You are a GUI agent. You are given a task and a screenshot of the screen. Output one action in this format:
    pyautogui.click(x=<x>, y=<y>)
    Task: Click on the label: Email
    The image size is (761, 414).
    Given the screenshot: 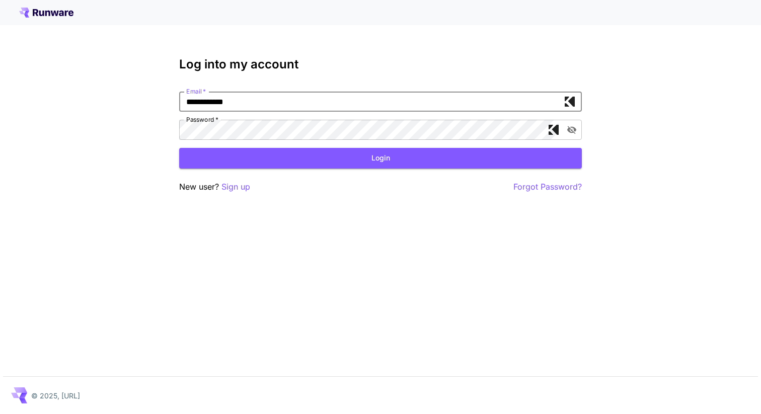 What is the action you would take?
    pyautogui.click(x=196, y=91)
    